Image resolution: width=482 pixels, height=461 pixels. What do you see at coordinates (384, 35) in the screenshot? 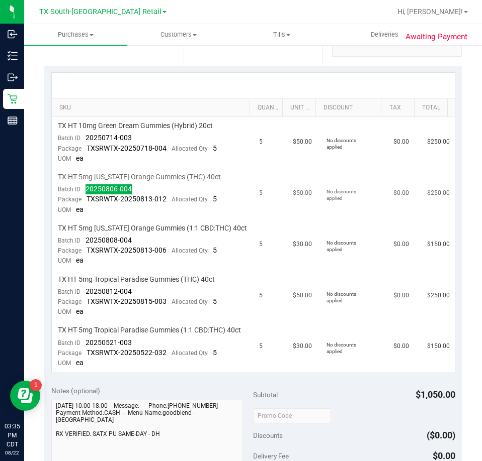
I see `a: Deliveries` at bounding box center [384, 35].